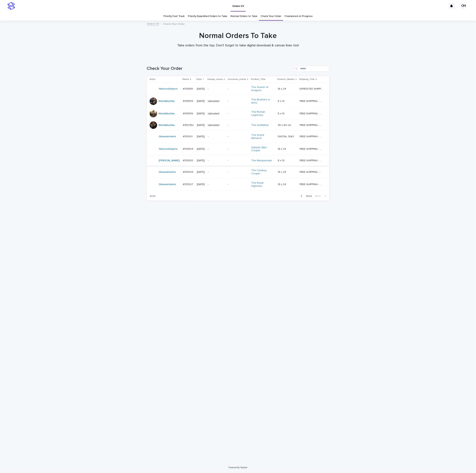 The height and width of the screenshot is (473, 476). What do you see at coordinates (174, 16) in the screenshot?
I see `a: Priority Fast Track` at bounding box center [174, 16].